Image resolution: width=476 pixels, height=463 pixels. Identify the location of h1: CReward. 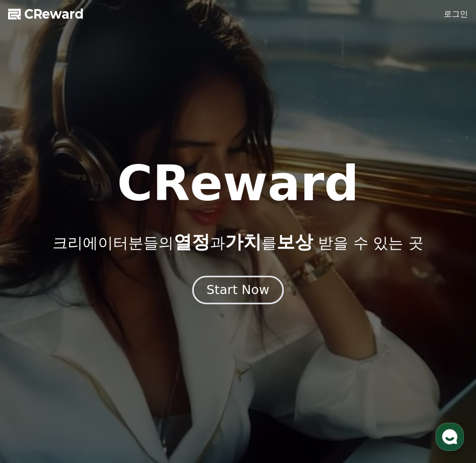
(238, 183).